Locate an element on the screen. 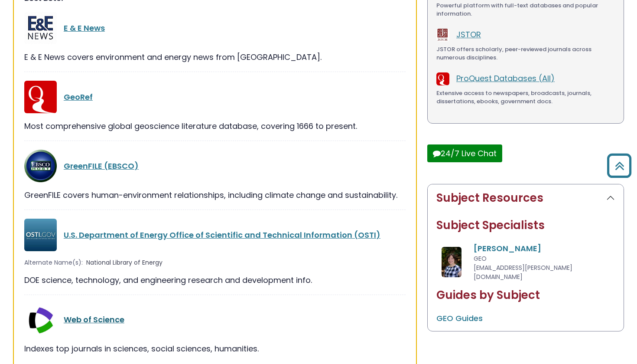 The width and height of the screenshot is (637, 364). span: GEO is located at coordinates (480, 258).